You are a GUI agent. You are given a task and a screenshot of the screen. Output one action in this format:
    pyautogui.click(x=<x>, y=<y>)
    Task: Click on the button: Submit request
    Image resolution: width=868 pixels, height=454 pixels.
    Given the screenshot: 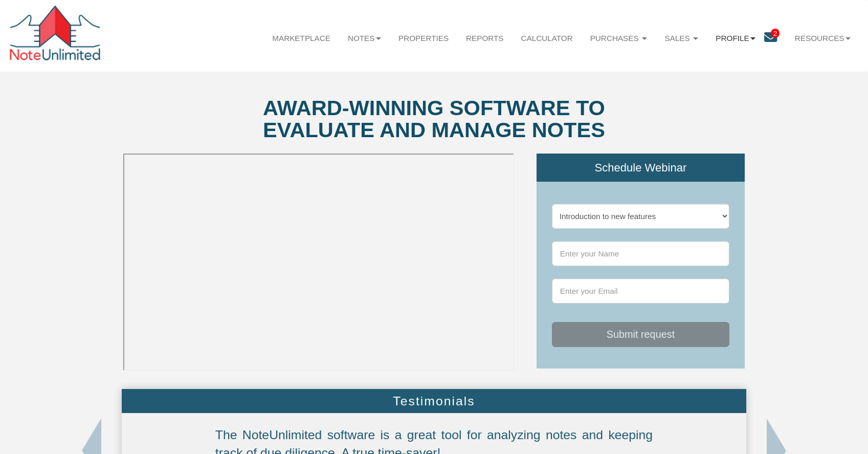 What is the action you would take?
    pyautogui.click(x=640, y=334)
    